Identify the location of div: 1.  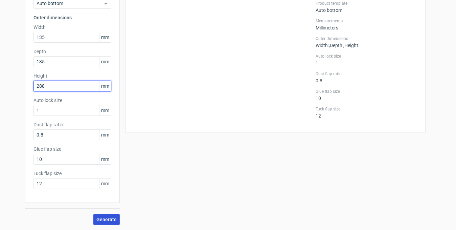
(367, 60).